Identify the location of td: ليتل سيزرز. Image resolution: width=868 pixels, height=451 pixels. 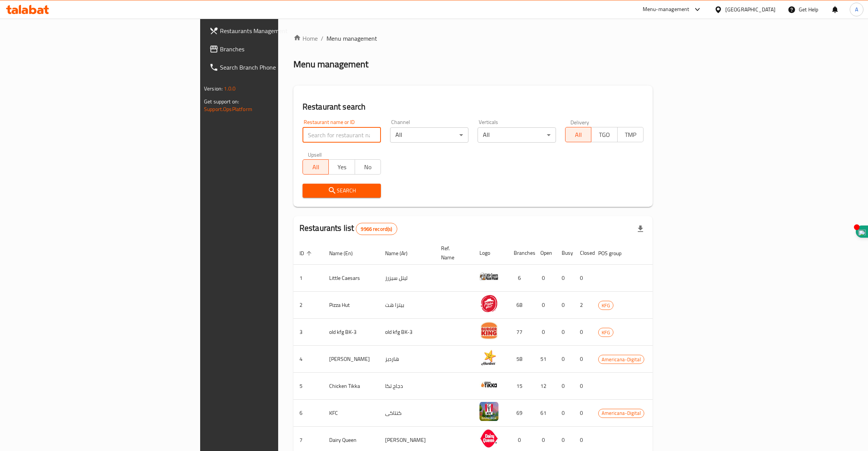
(407, 278).